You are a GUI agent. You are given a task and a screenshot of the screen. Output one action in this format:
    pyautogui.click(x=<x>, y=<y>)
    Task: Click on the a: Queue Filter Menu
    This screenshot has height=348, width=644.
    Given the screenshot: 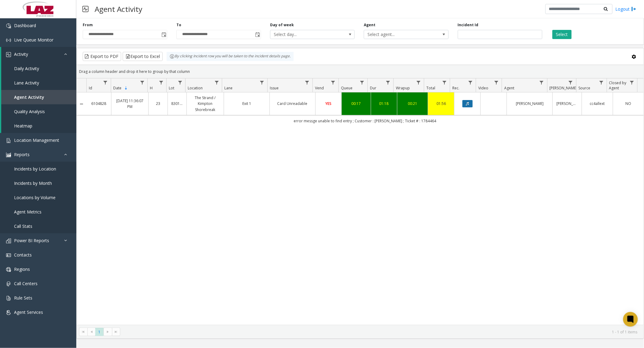 What is the action you would take?
    pyautogui.click(x=362, y=82)
    